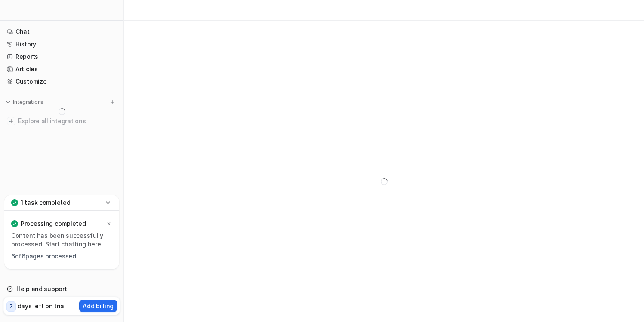  Describe the element at coordinates (28, 102) in the screenshot. I see `p: Integrations` at that location.